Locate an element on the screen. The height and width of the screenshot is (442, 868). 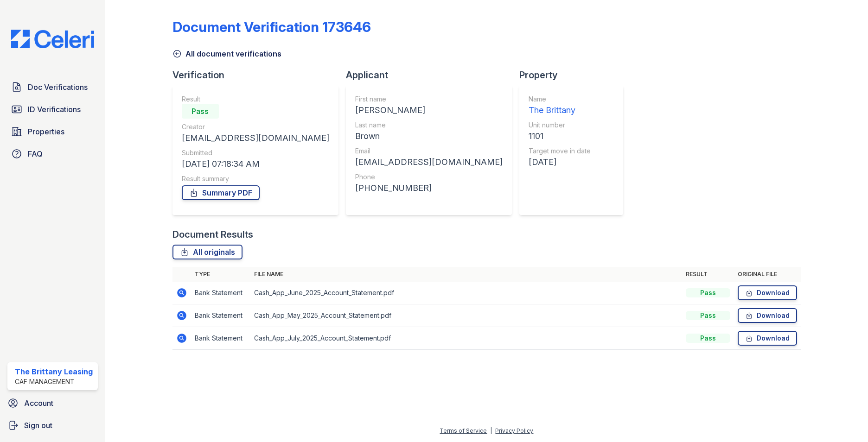
div: Submitted is located at coordinates (256, 153).